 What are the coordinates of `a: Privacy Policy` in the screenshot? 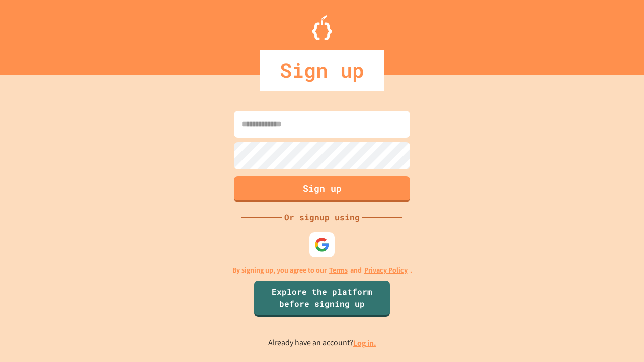 It's located at (386, 270).